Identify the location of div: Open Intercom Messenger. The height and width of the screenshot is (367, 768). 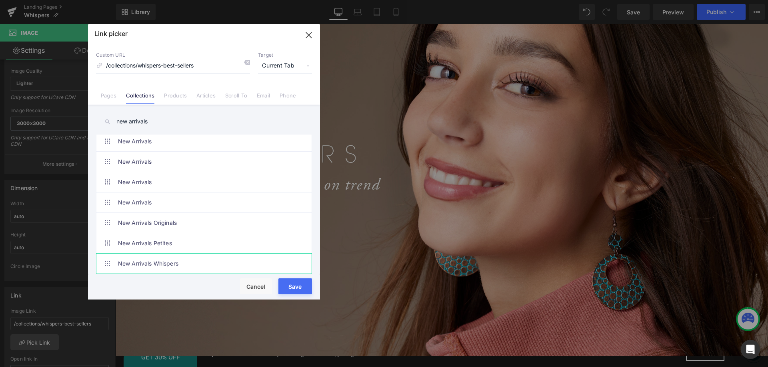
(750, 350).